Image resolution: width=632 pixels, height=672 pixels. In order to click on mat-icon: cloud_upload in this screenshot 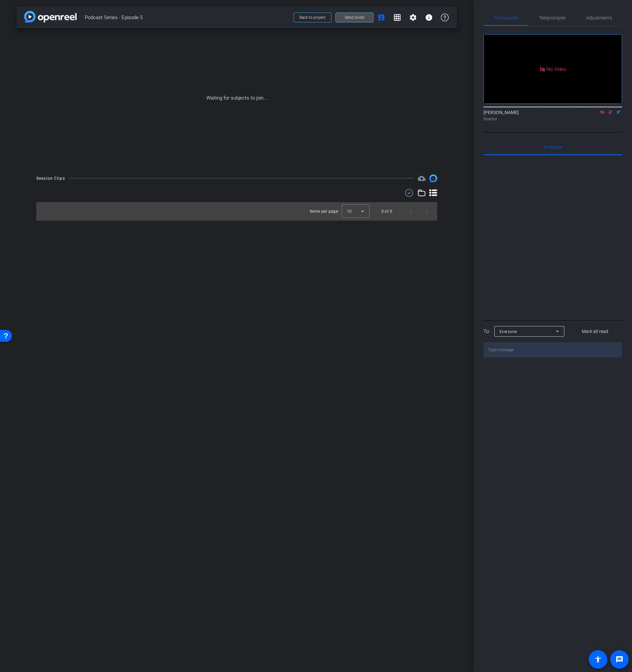, I will do `click(422, 179)`.